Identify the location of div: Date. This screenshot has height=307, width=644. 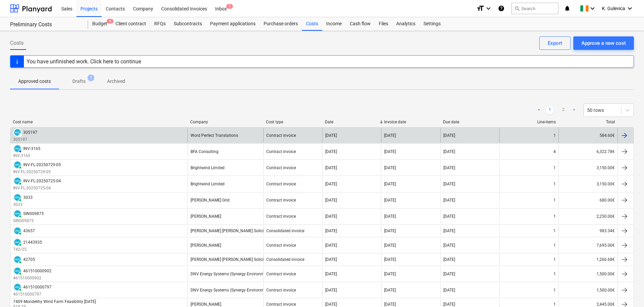
(352, 122).